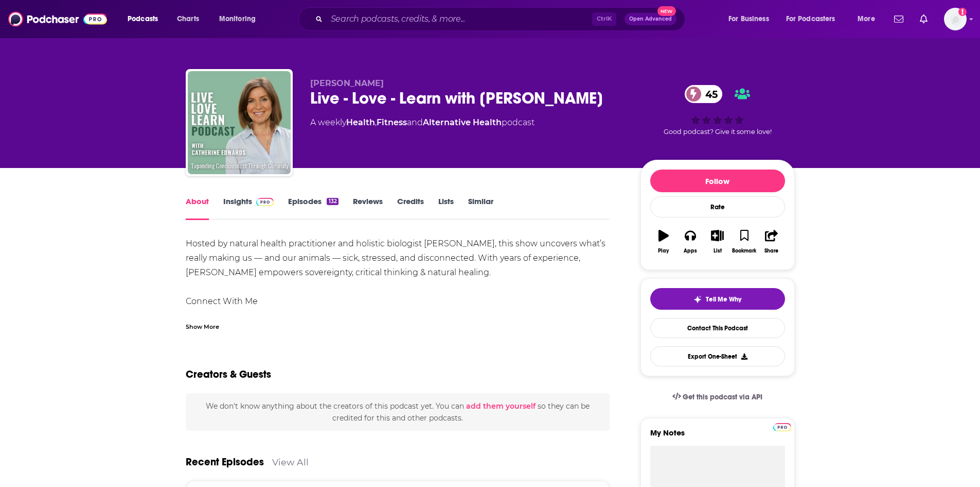 The width and height of the screenshot is (980, 487). What do you see at coordinates (690, 241) in the screenshot?
I see `button: Apps` at bounding box center [690, 241].